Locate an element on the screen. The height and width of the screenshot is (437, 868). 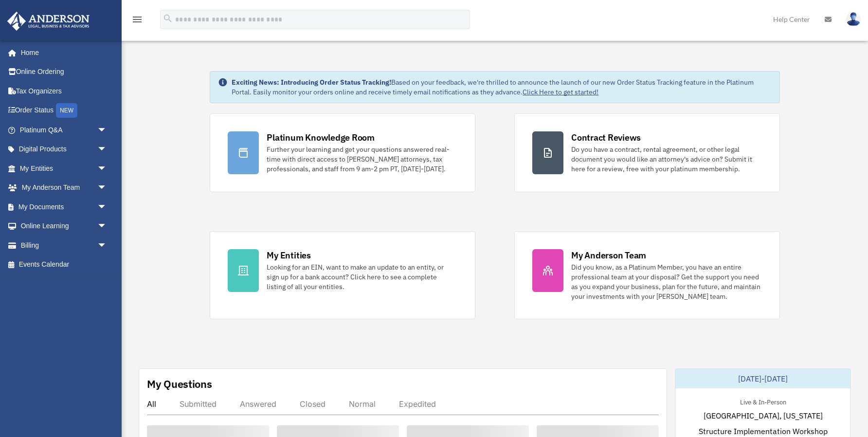
div: Looking for an EIN, want to make an update to an entity, or sign up for a bank account? Click her... is located at coordinates (362, 277).